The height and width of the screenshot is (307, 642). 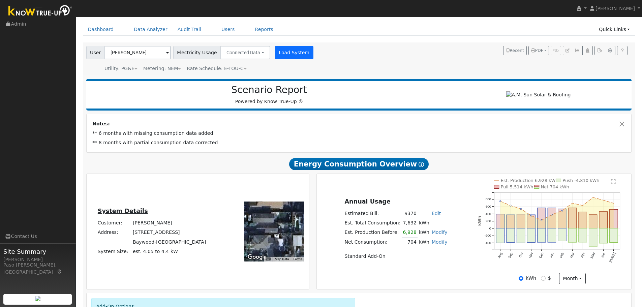 What do you see at coordinates (359, 164) in the screenshot?
I see `span: Energy Consumption Overview` at bounding box center [359, 164].